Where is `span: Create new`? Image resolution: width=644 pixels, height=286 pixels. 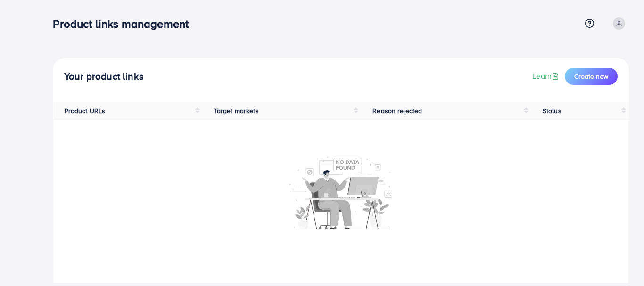 span: Create new is located at coordinates (591, 76).